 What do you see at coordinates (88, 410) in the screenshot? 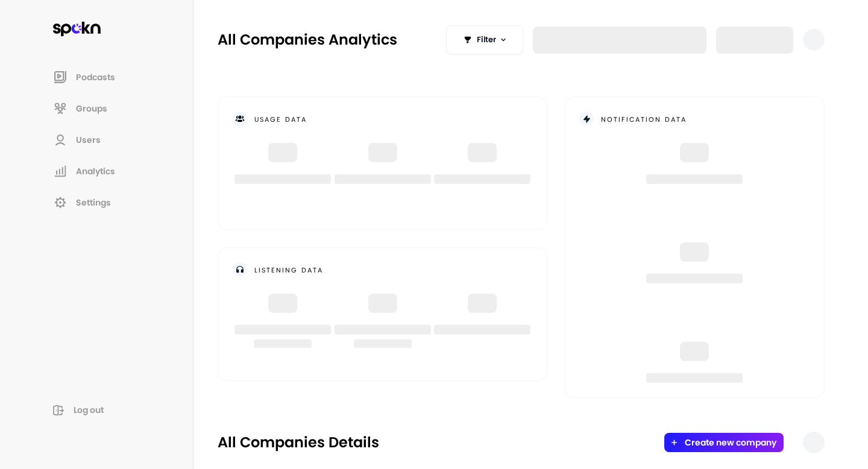
I see `span: Log out` at bounding box center [88, 410].